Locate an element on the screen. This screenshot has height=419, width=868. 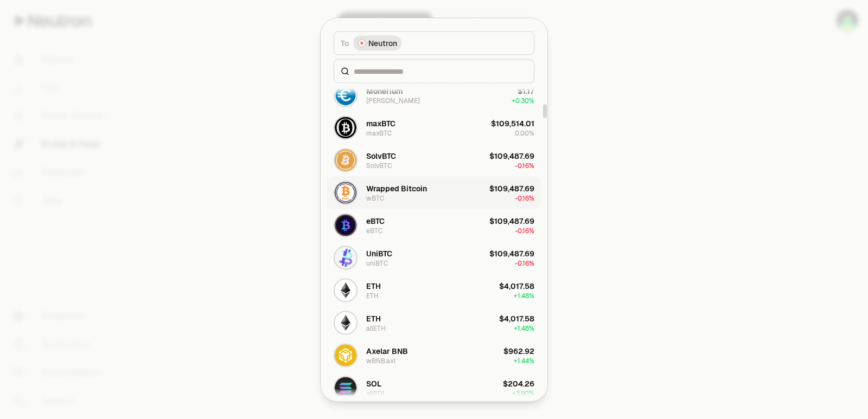
button: SolvBTC LogoSolvBTCSolvBTC$109,487.69-0.16% is located at coordinates (434, 160).